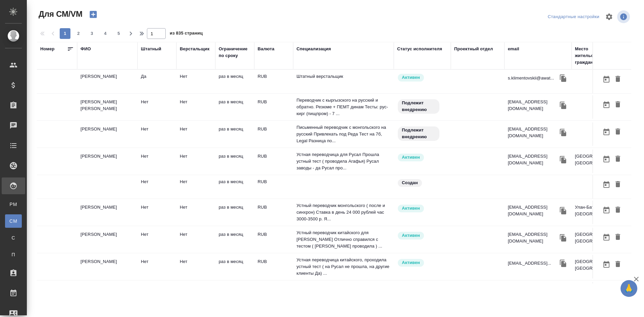 The image size is (644, 317). I want to click on p: Устная переводчица китайского, проходила устный тест ( на Русал не прошла, на другие клиенты Да) ..., so click(344, 267).